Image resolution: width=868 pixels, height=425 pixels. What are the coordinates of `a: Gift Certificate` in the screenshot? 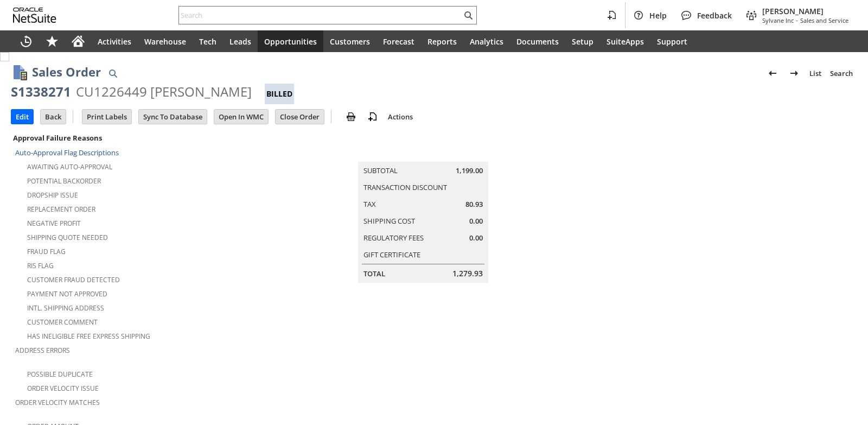 It's located at (392, 255).